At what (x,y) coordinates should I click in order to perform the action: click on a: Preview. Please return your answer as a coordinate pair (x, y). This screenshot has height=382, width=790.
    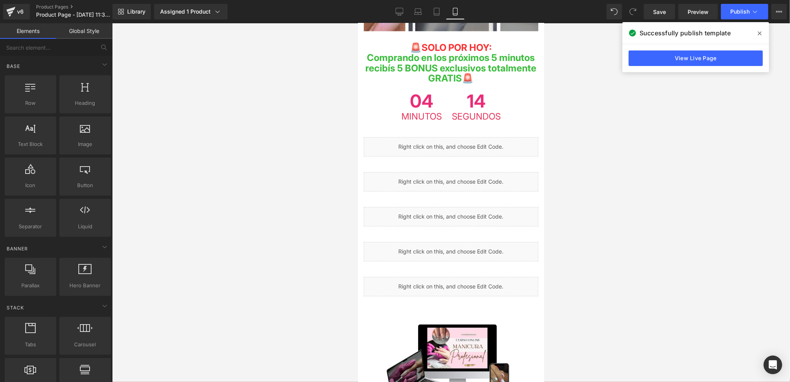
    Looking at the image, I should click on (698, 12).